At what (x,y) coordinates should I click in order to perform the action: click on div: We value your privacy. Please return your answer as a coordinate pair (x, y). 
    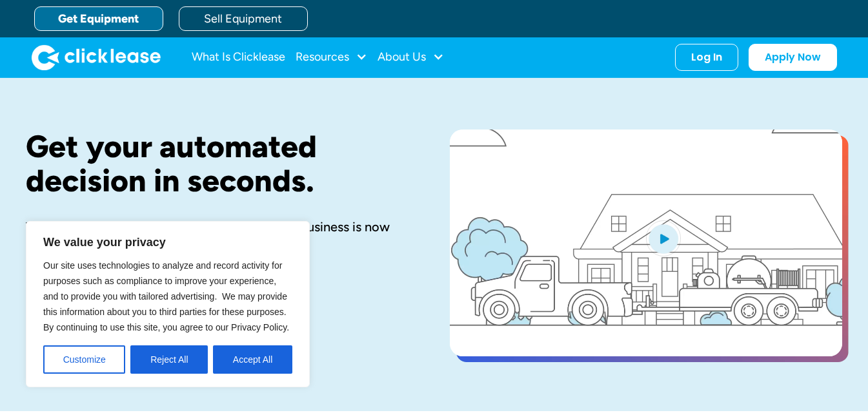
    Looking at the image, I should click on (168, 304).